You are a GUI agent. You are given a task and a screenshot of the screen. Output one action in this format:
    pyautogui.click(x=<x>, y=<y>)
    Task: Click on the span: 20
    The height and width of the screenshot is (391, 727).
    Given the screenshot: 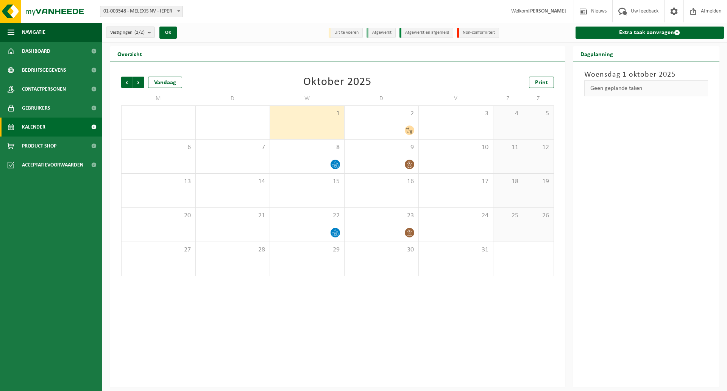 What is the action you would take?
    pyautogui.click(x=158, y=216)
    